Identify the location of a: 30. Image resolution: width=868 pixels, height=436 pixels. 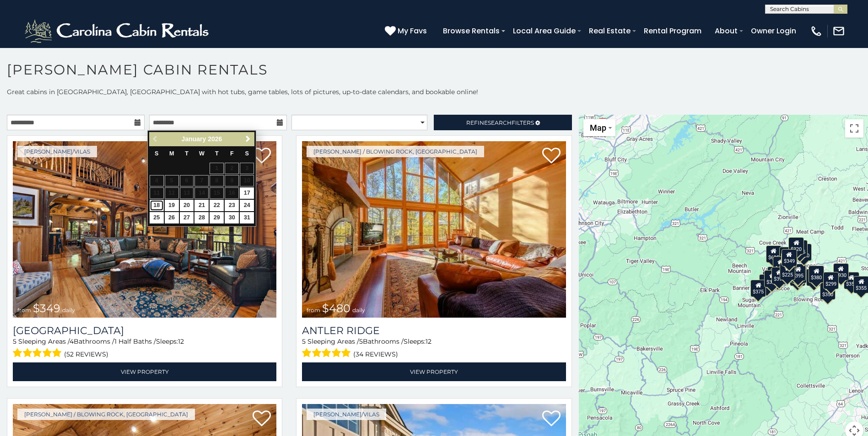
(232, 218).